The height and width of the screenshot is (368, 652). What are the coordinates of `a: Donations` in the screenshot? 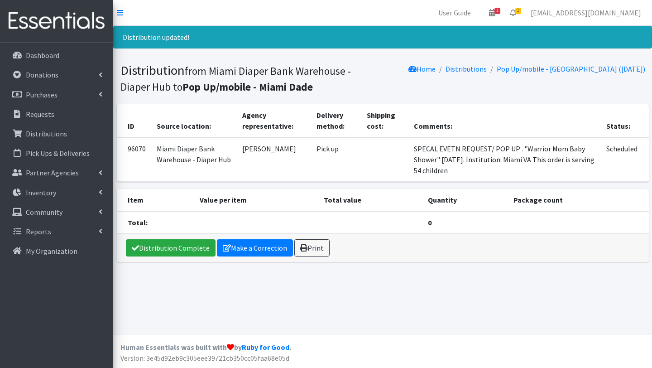 It's located at (57, 75).